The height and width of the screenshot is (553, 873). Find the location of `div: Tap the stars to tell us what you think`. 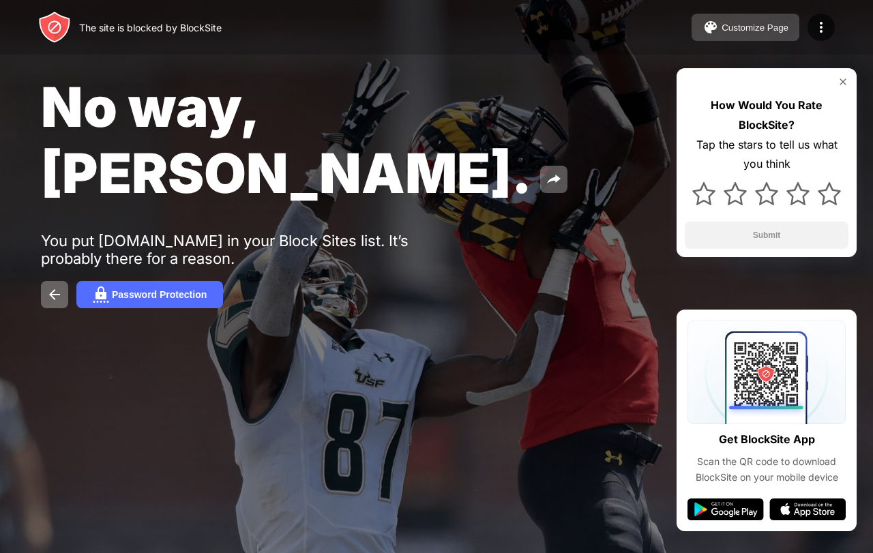

div: Tap the stars to tell us what you think is located at coordinates (767, 155).